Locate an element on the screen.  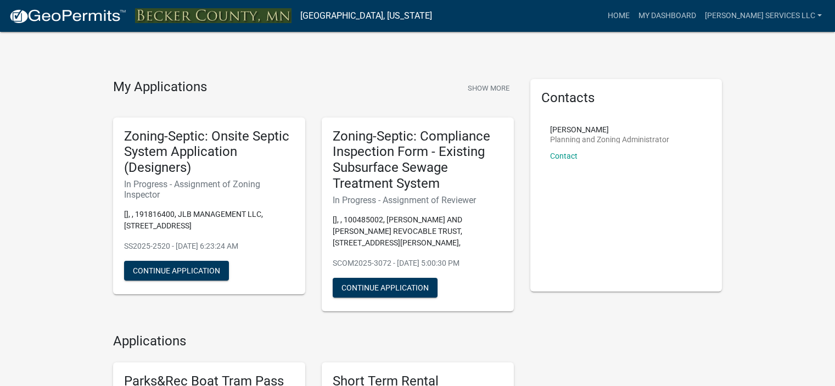
h5: Zoning-Septic: Compliance Inspection Form - Existing Subsurface Sewage Treatment System is located at coordinates (418, 160).